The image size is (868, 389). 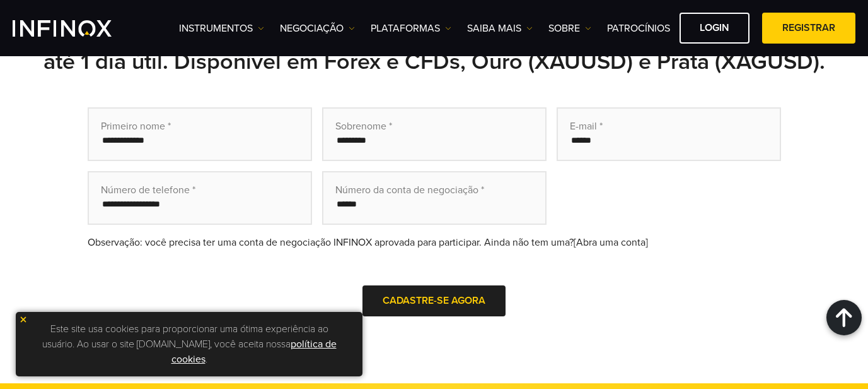 I want to click on div: Observação: você precisa ter uma conta de negociação INFINOX aprovada para participar. Ainda não ..., so click(x=434, y=242).